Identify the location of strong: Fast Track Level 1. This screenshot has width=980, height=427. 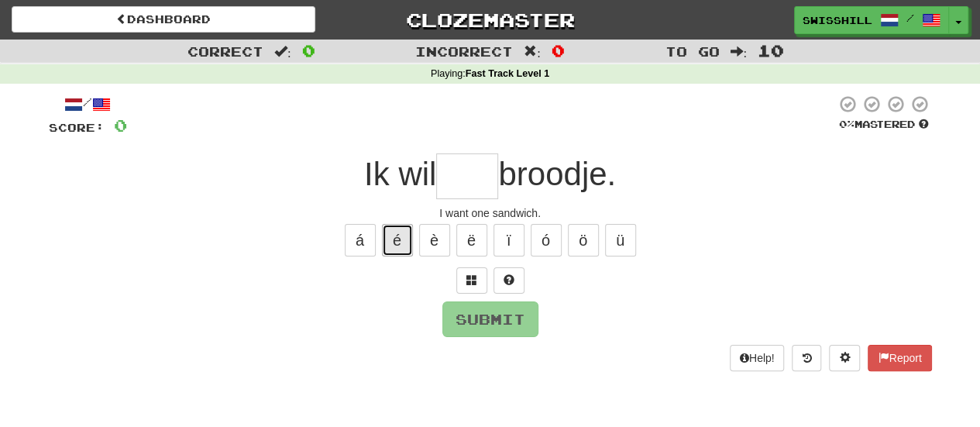
(507, 74).